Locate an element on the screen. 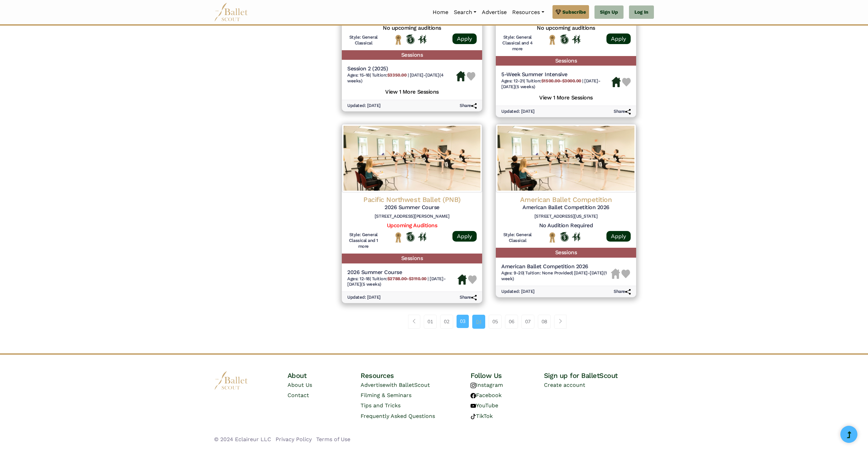 The width and height of the screenshot is (868, 449). a: Privacy Policy is located at coordinates (293, 439).